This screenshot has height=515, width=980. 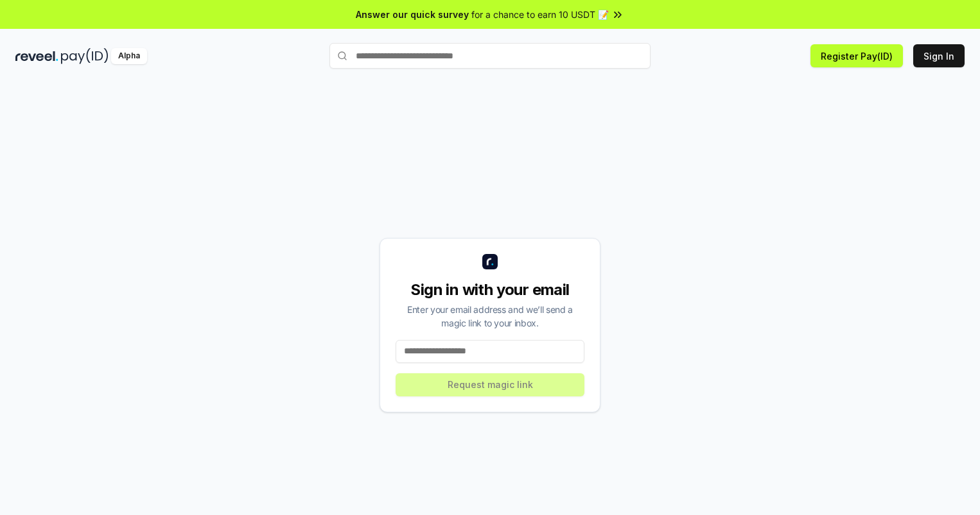 I want to click on button: Register Pay(ID), so click(x=856, y=56).